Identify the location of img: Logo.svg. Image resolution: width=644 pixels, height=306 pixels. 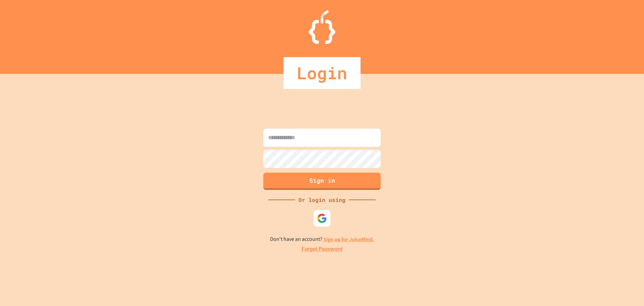
(322, 27).